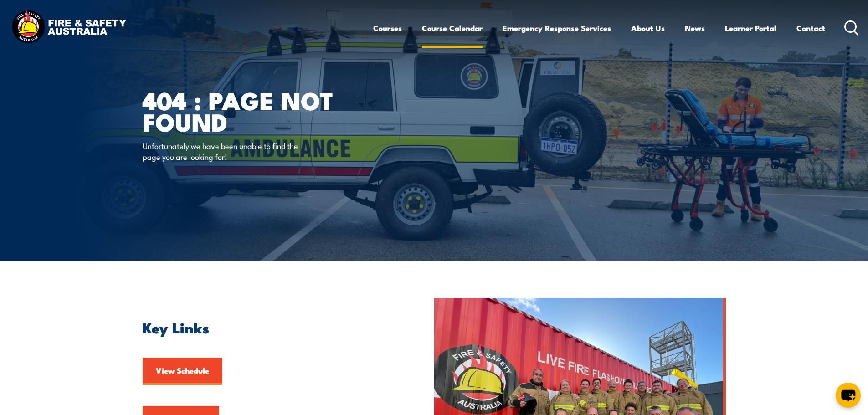 The height and width of the screenshot is (415, 868). What do you see at coordinates (387, 28) in the screenshot?
I see `a: Courses` at bounding box center [387, 28].